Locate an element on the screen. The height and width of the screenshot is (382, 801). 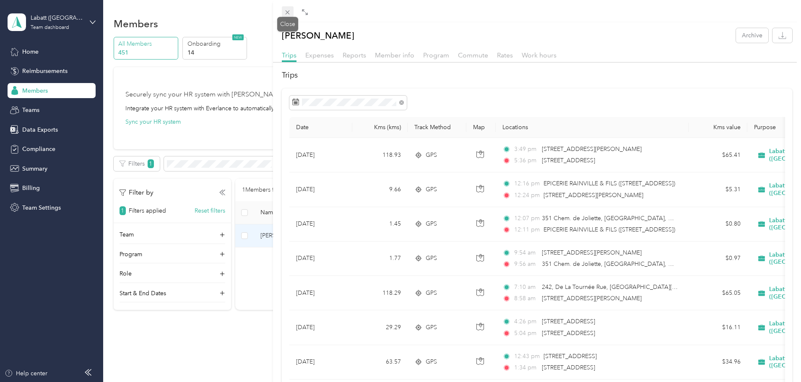
th: Kms value is located at coordinates (718, 128).